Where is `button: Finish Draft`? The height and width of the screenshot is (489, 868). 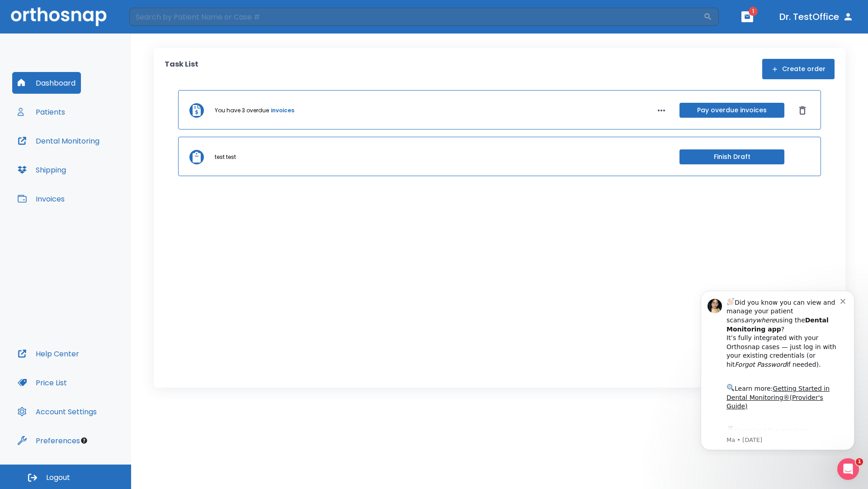 button: Finish Draft is located at coordinates (732, 157).